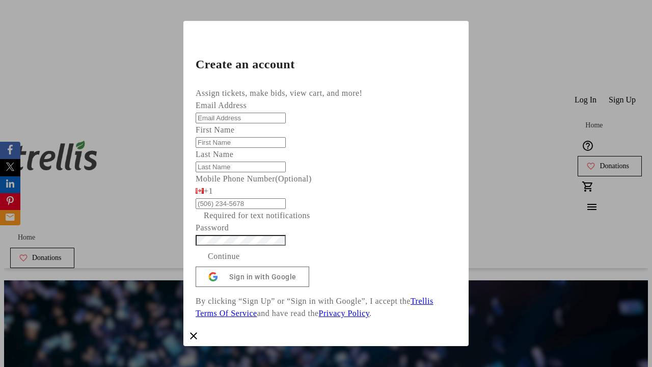 This screenshot has width=652, height=367. What do you see at coordinates (252, 276) in the screenshot?
I see `button: Sign in with Google` at bounding box center [252, 276].